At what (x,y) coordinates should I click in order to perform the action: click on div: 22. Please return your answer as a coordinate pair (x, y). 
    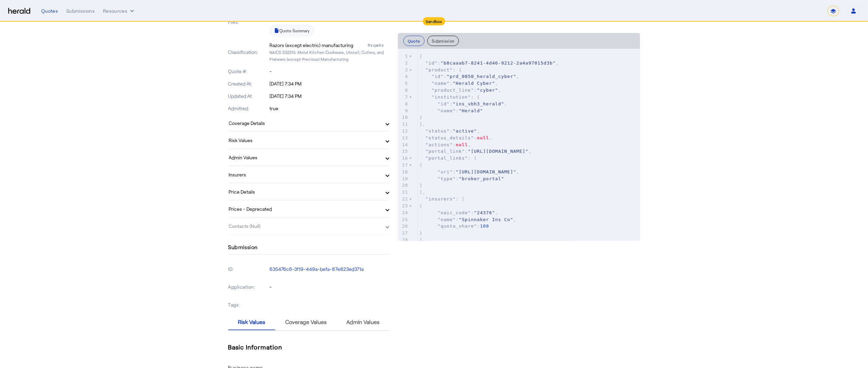
    Looking at the image, I should click on (403, 199).